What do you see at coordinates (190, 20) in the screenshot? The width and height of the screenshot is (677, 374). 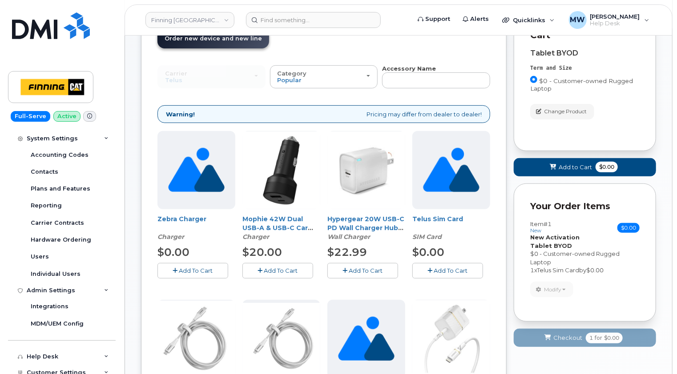 I see `a: Finning Canada` at bounding box center [190, 20].